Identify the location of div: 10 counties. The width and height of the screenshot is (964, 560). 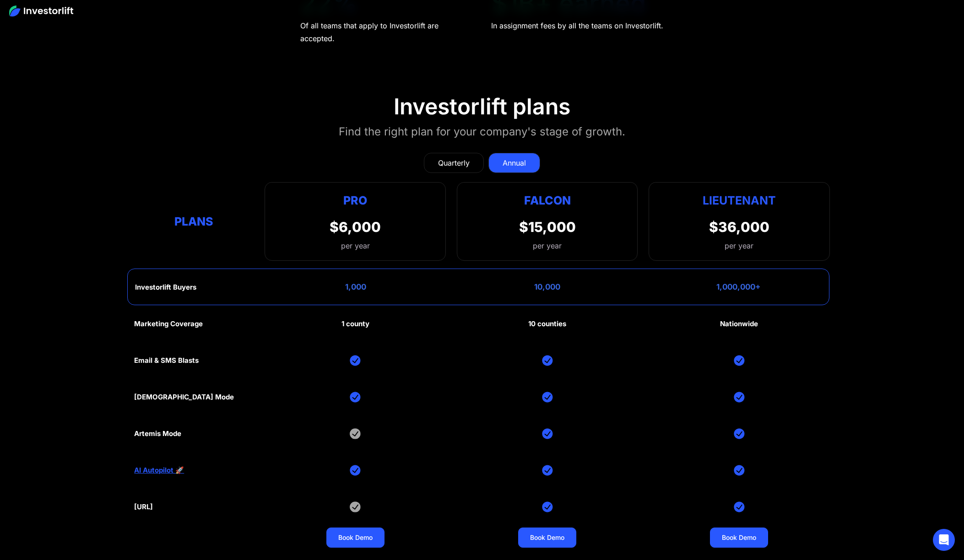
(547, 324).